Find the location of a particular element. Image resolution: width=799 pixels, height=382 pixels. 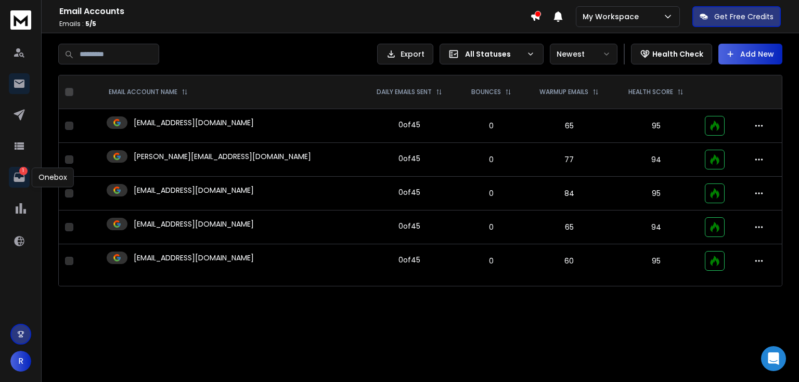

a: 1 is located at coordinates (19, 177).